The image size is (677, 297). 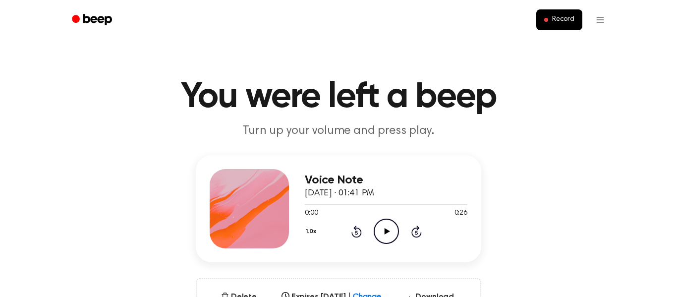 I want to click on h3: Voice Note, so click(x=386, y=180).